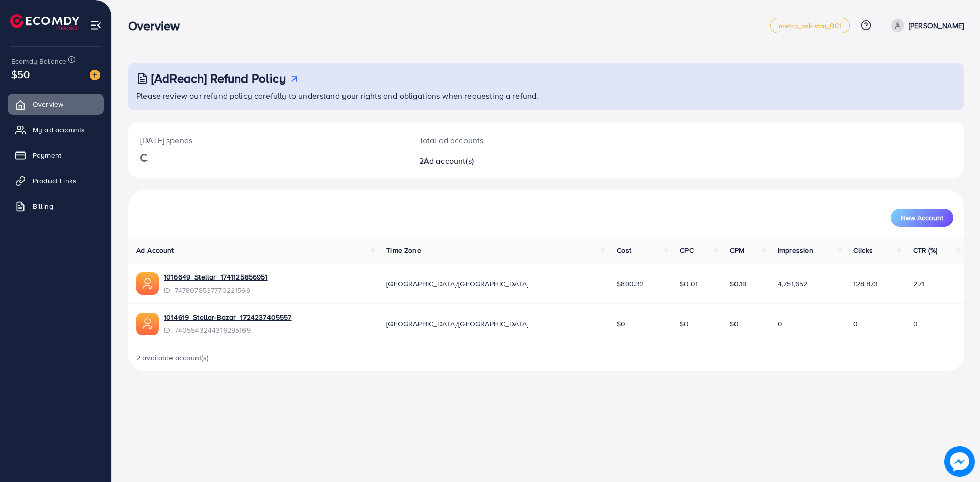  I want to click on span: ID: 7405543244316295169, so click(227, 330).